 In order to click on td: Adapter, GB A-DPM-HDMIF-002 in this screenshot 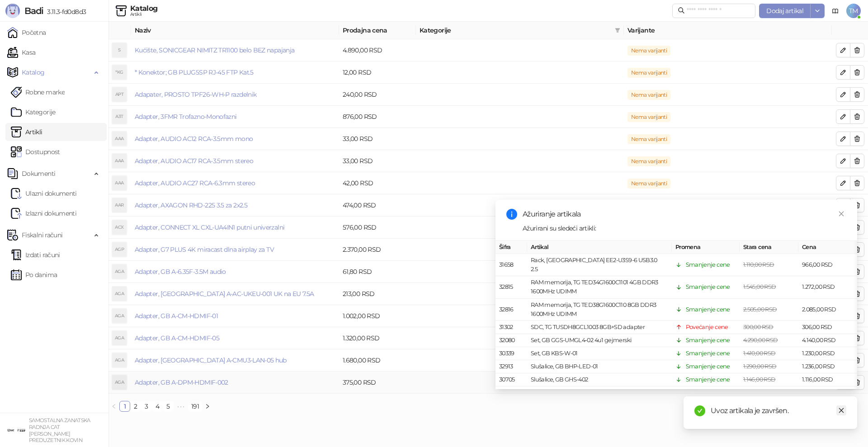, I will do `click(235, 382)`.